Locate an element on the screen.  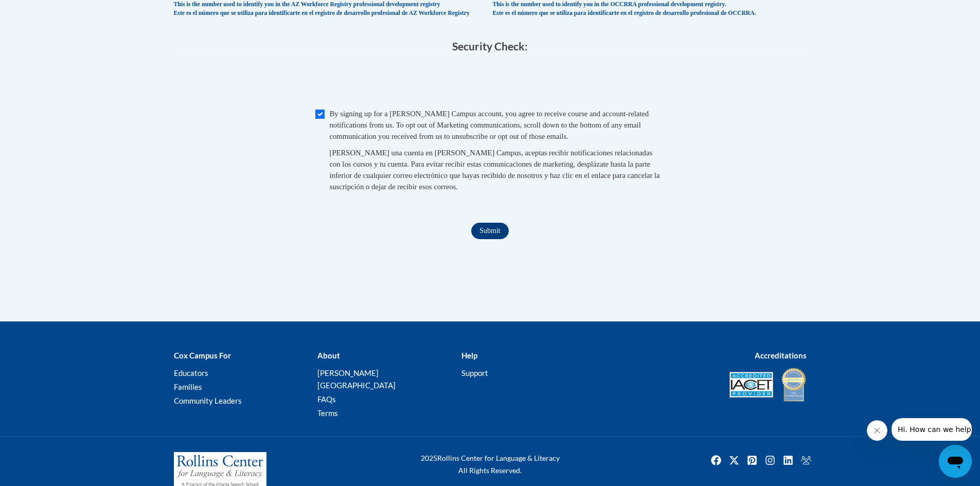
img: Twitter icon is located at coordinates (734, 460).